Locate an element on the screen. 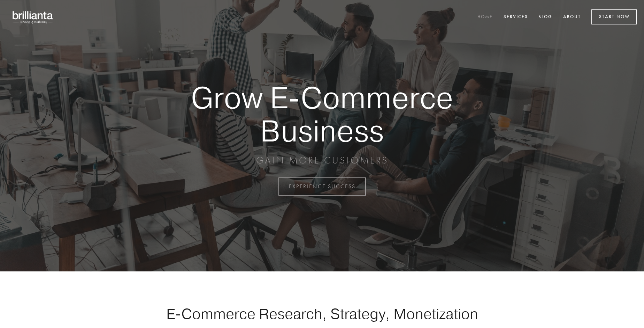 The width and height of the screenshot is (644, 328). a: Home is located at coordinates (485, 17).